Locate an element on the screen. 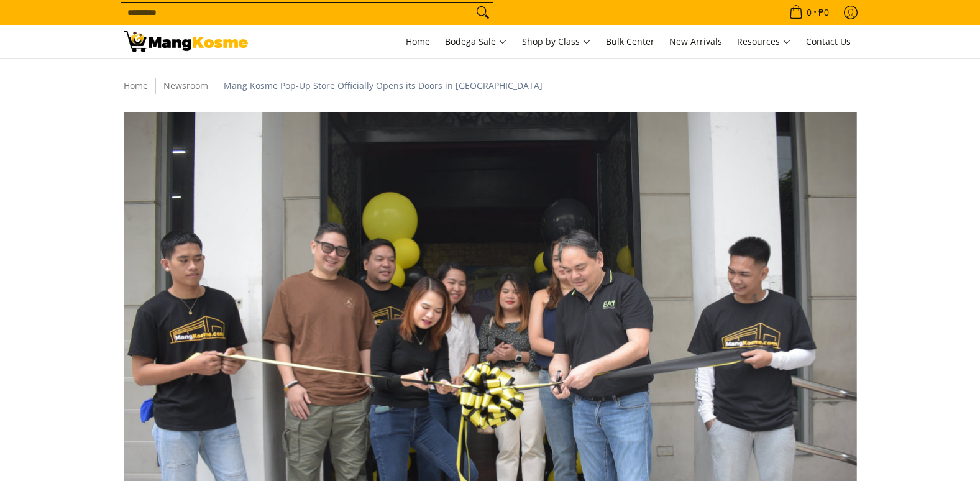 This screenshot has height=481, width=980. span: Home is located at coordinates (417, 41).